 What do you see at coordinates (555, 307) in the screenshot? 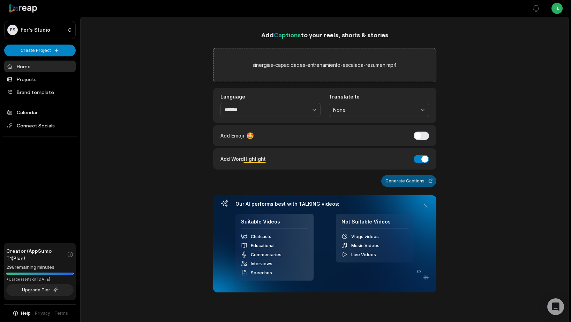
I see `div: Open Intercom Messenger` at bounding box center [555, 307].